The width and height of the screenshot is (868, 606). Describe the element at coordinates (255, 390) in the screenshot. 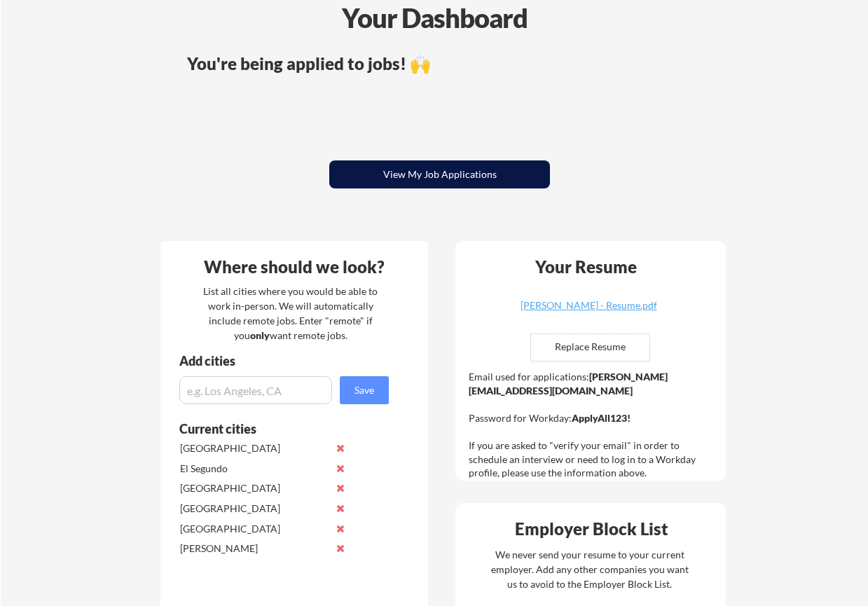

I see `input: e.g. Los Angeles, CA` at that location.